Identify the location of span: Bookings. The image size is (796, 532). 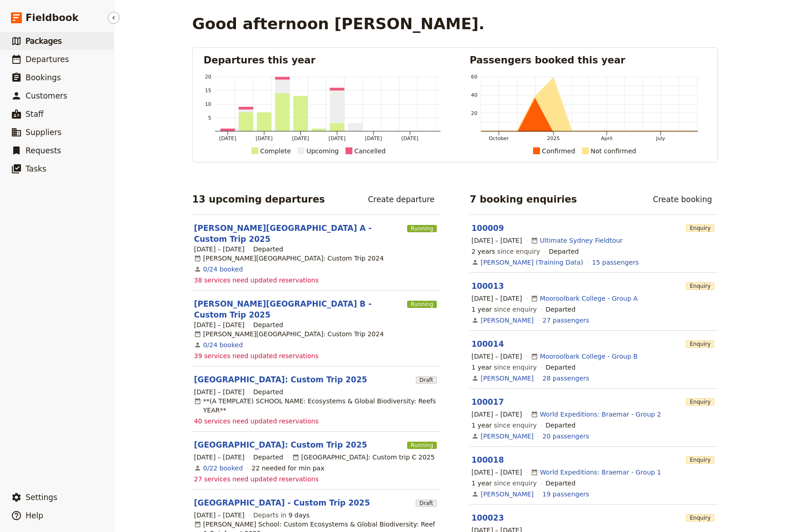
(43, 78).